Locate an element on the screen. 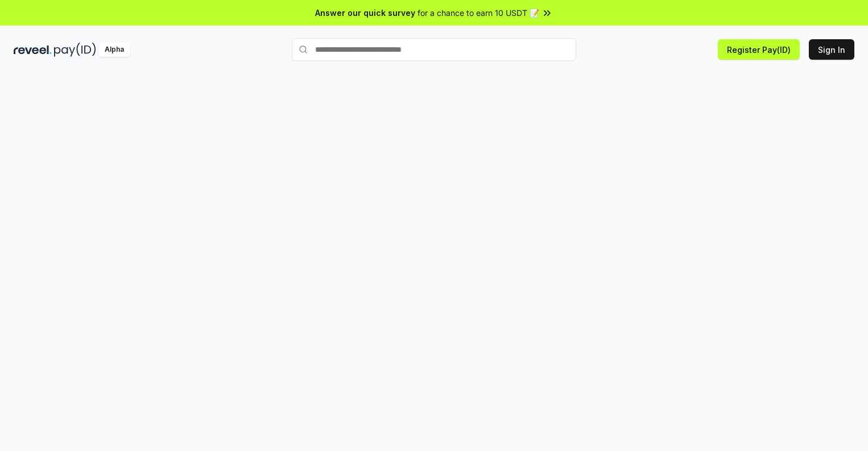 The image size is (868, 451). button: Register Pay(ID) is located at coordinates (759, 50).